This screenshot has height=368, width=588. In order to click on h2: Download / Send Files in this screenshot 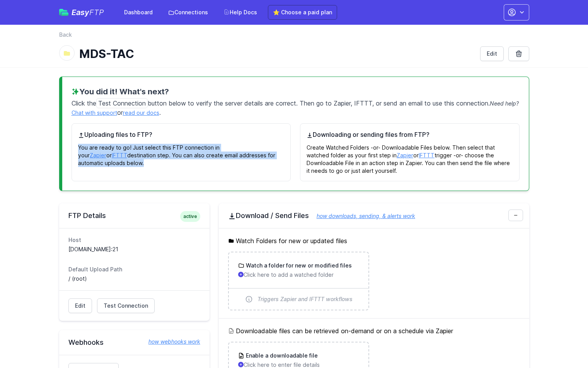, I will do `click(374, 216)`.